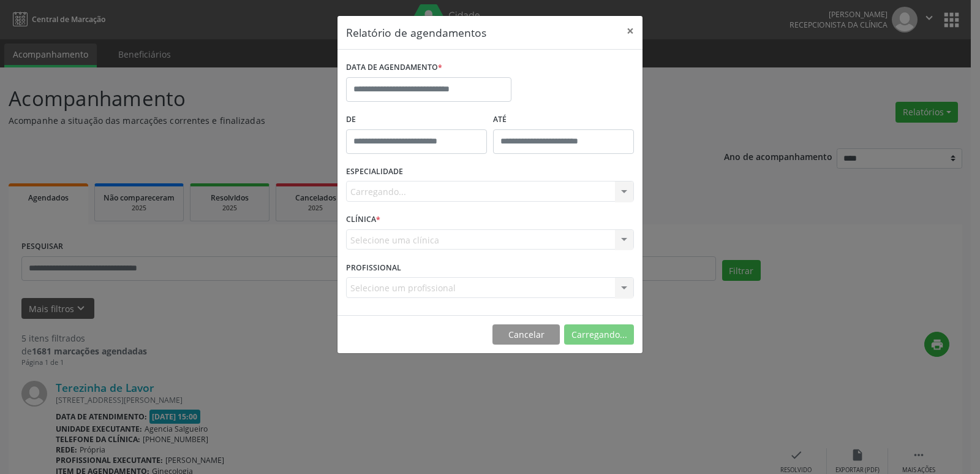  I want to click on button: Close, so click(630, 31).